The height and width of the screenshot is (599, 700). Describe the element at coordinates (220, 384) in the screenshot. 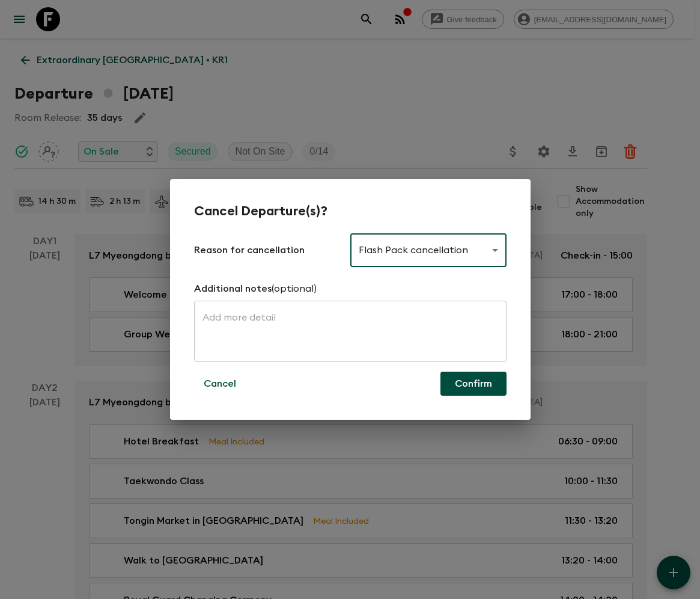

I see `p: Cancel` at that location.